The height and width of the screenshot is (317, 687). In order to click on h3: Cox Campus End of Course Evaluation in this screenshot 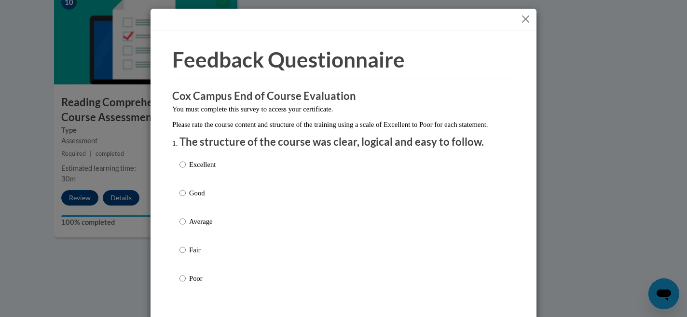, I will do `click(344, 96)`.